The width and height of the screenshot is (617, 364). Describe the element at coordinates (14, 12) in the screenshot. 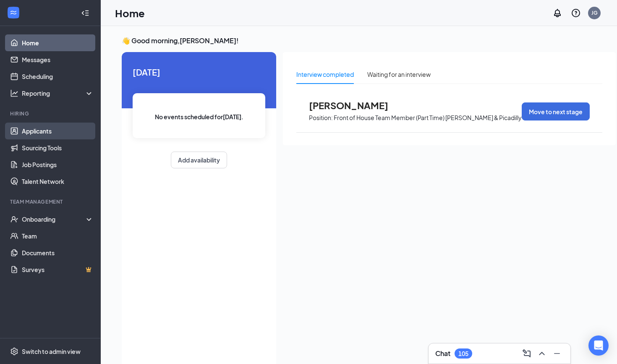

I see `svg: WorkstreamLogo` at that location.